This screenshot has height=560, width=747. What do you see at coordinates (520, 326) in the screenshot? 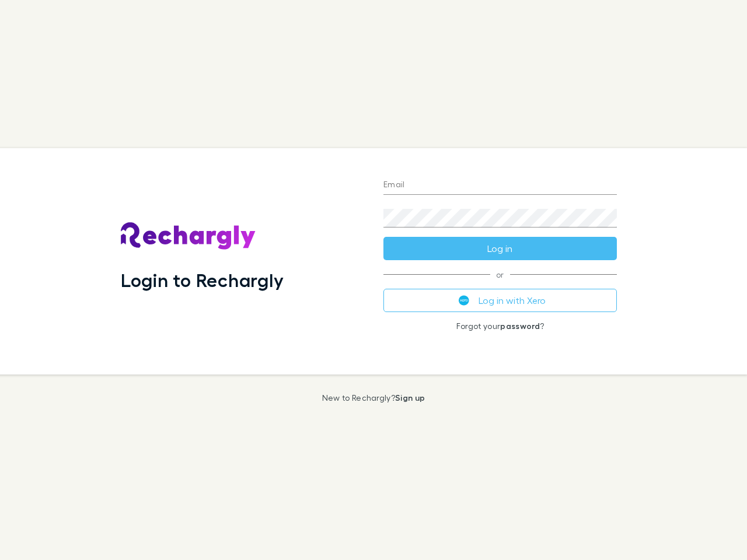
I see `a: password` at bounding box center [520, 326].